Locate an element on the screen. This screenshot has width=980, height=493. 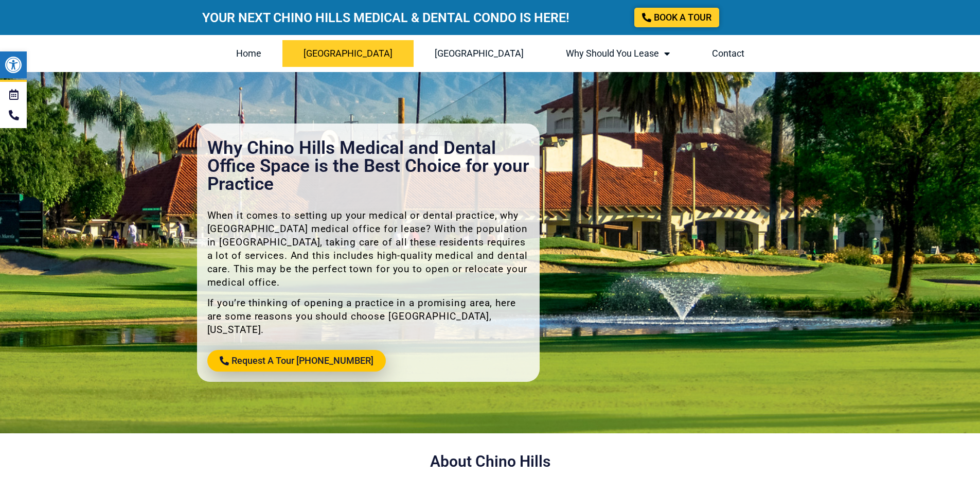
a: Home is located at coordinates (248, 53).